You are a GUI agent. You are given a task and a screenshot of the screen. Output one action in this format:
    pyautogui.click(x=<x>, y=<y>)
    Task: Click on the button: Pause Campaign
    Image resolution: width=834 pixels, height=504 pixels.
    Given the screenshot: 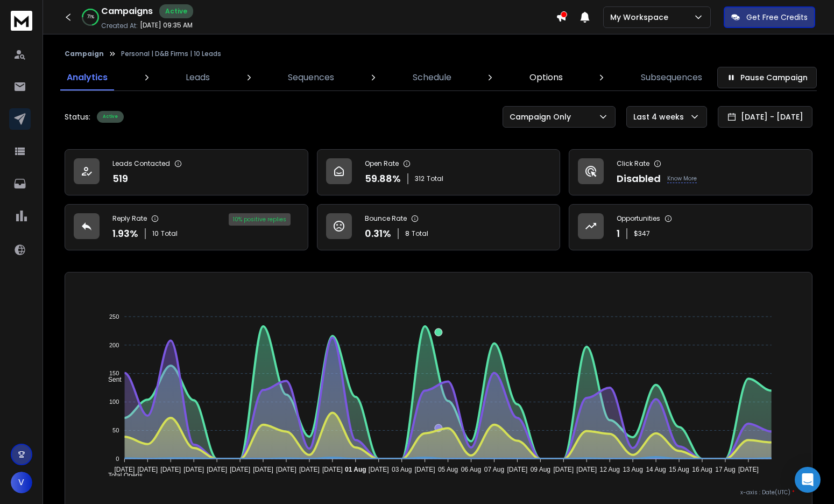 What is the action you would take?
    pyautogui.click(x=767, y=78)
    